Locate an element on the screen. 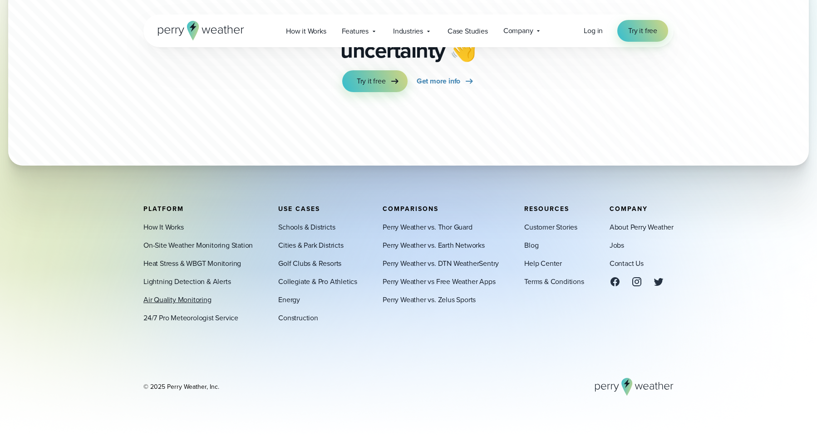  span: Platform is located at coordinates (163, 209).